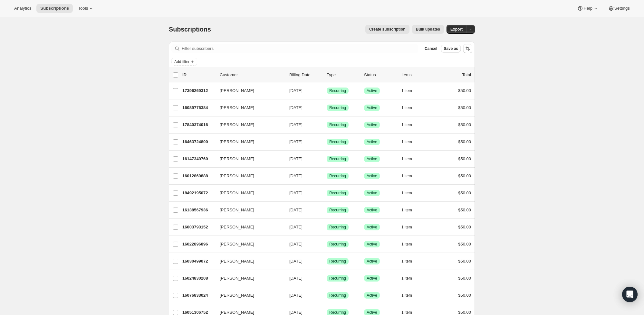  I want to click on span: Bulk updates, so click(428, 29).